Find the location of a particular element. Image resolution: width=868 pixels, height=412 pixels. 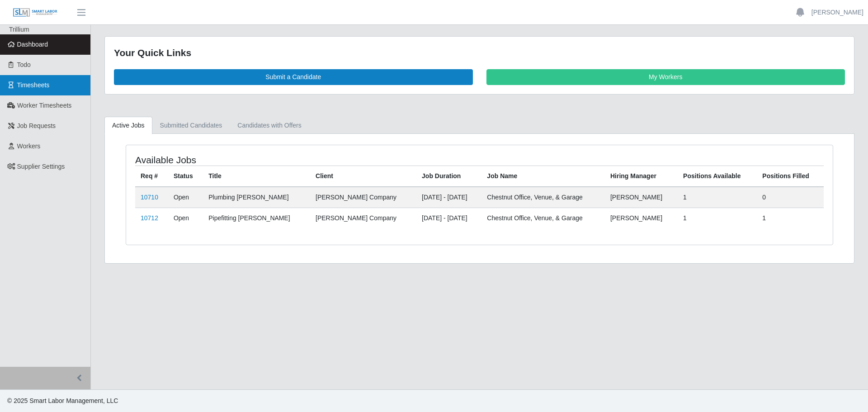

th: Positions Available is located at coordinates (717, 176).